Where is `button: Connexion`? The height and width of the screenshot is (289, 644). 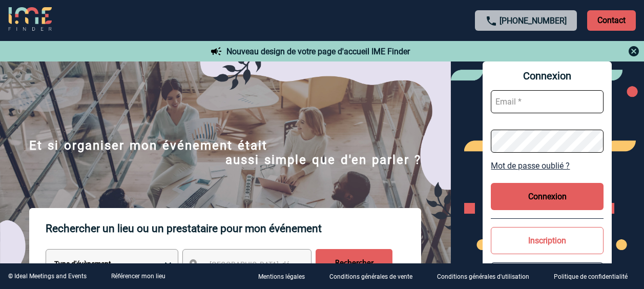
button: Connexion is located at coordinates (548, 196).